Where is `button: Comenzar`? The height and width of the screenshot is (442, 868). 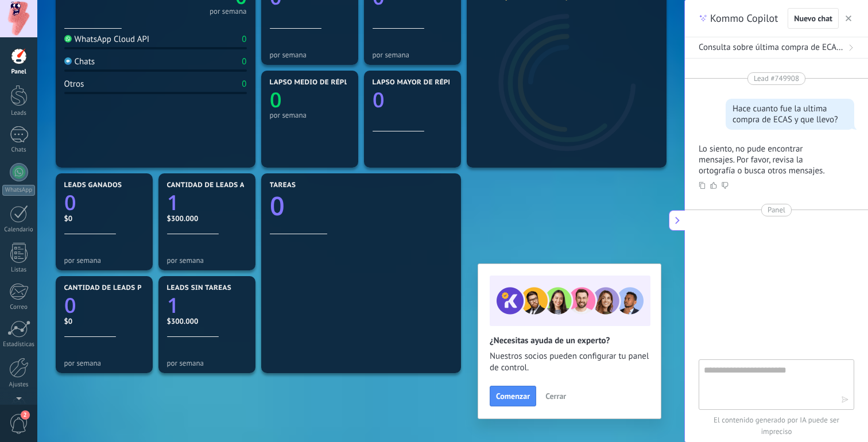 button: Comenzar is located at coordinates (513, 396).